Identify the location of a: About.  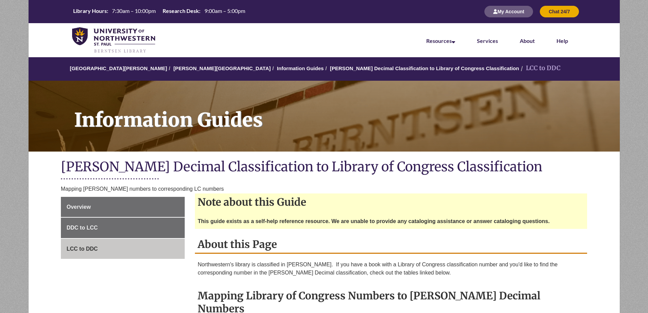
(527, 40).